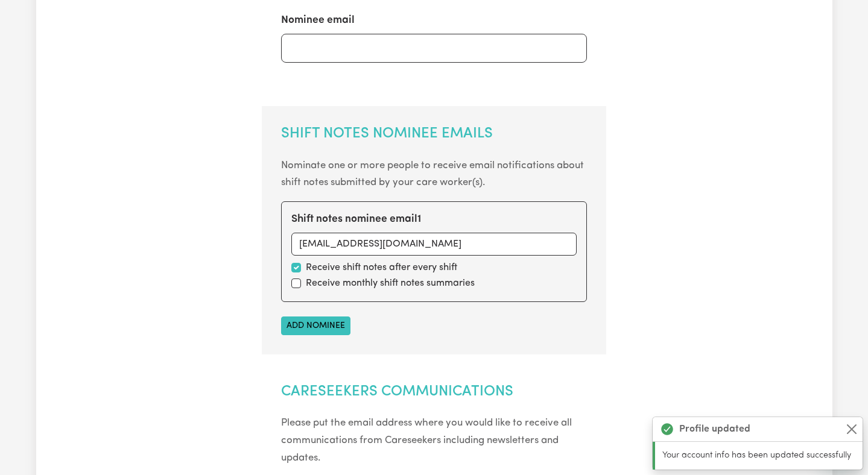 The image size is (868, 475). I want to click on button: Close, so click(852, 429).